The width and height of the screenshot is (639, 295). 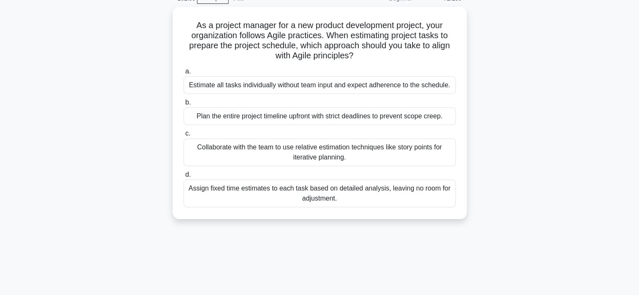 I want to click on div: Assign fixed time estimates to each task based on detailed analysis, leaving no room for adjustment., so click(x=320, y=194).